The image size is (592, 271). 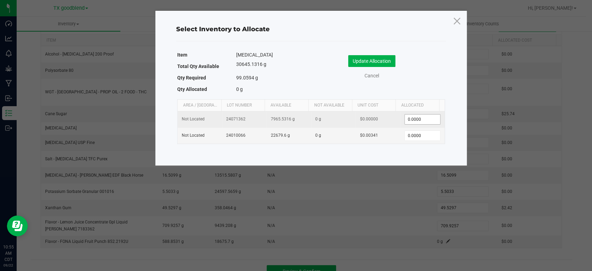 I want to click on span: 30645.1316 g, so click(x=251, y=64).